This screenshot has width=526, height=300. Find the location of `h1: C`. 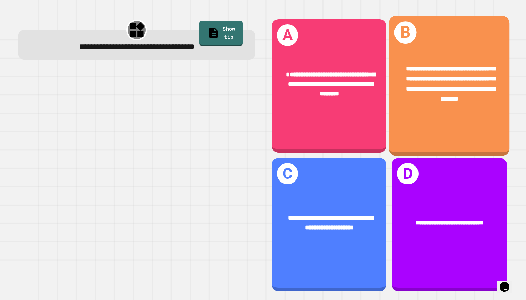

h1: C is located at coordinates (287, 173).